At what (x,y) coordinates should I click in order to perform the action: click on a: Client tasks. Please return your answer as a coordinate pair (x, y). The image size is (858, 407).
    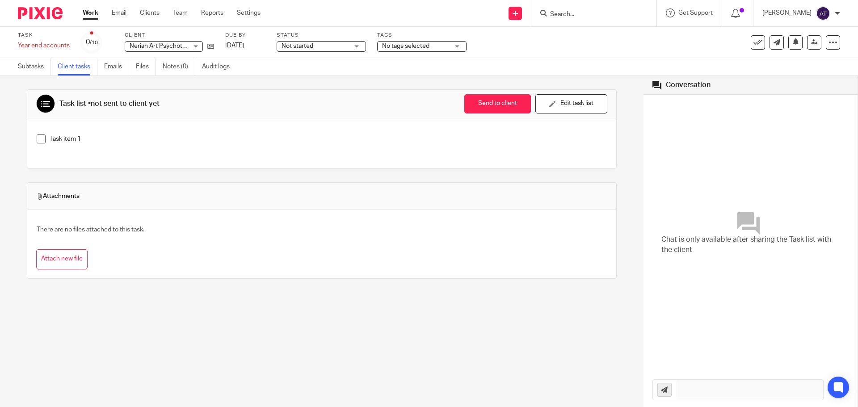
    Looking at the image, I should click on (77, 67).